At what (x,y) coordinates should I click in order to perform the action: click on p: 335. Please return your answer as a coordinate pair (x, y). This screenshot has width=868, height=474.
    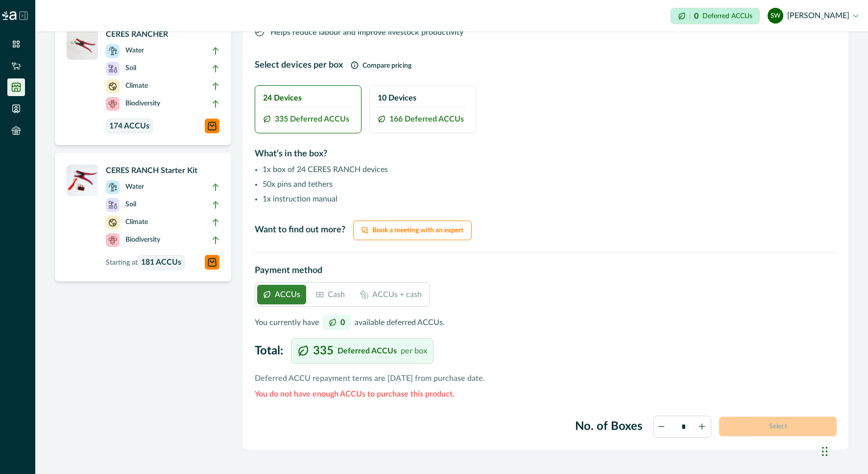
    Looking at the image, I should click on (323, 351).